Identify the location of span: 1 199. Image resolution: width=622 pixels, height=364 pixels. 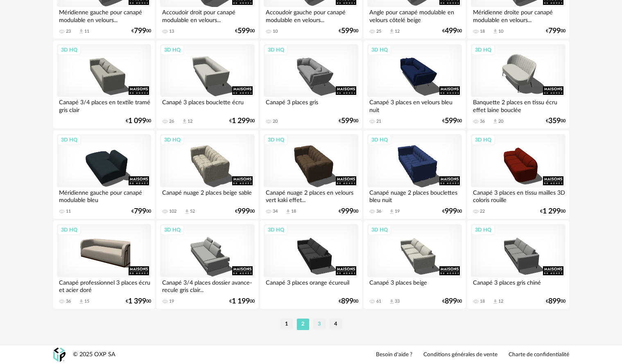
(241, 301).